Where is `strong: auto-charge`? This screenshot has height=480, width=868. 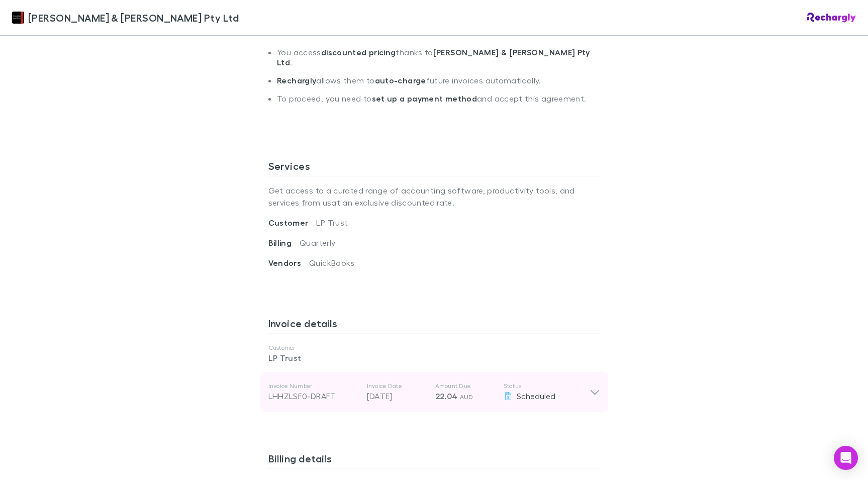
strong: auto-charge is located at coordinates (401, 81).